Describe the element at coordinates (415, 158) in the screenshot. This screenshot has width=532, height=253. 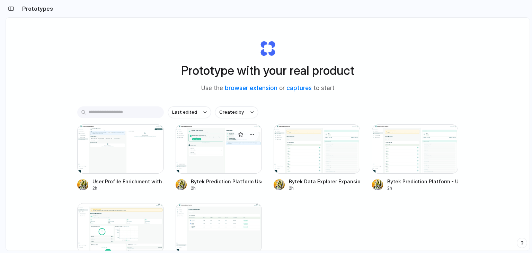
I see `a: Bytek Prediction Platform - Users Explorer EnhancementsBytek Prediction Platform - Users Explorer...` at that location.